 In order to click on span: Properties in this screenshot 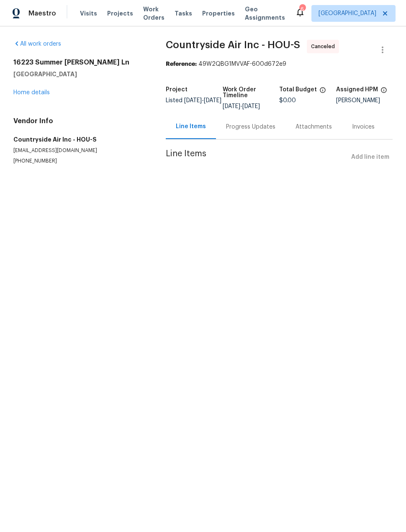, I will do `click(219, 13)`.